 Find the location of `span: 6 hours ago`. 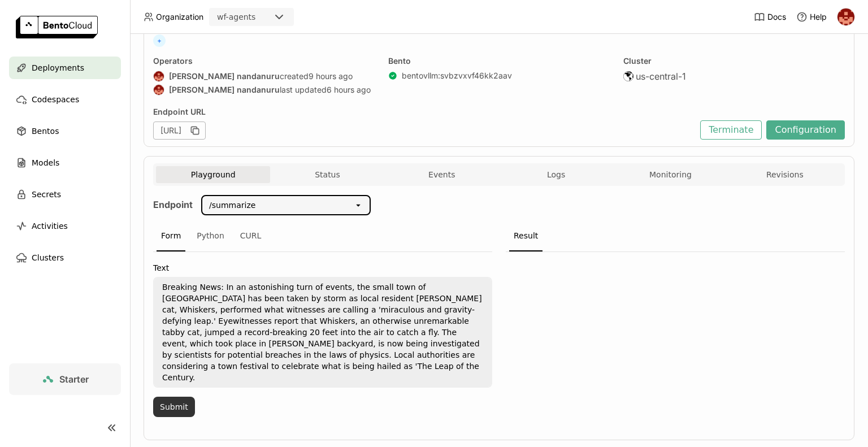

span: 6 hours ago is located at coordinates (349, 90).